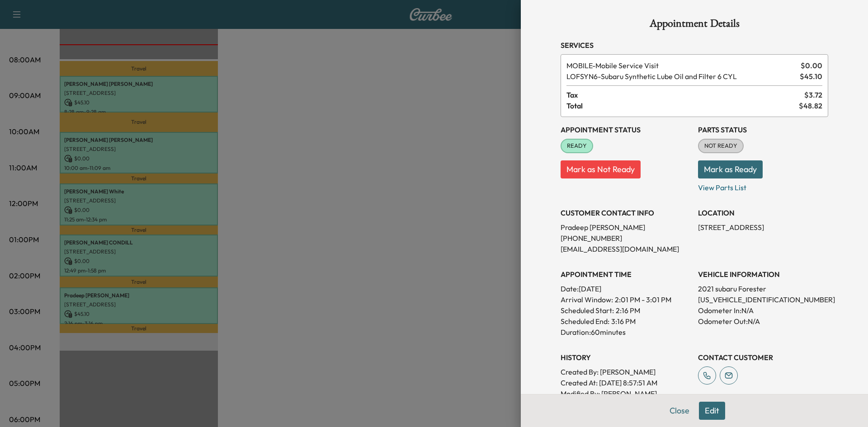 Image resolution: width=868 pixels, height=427 pixels. What do you see at coordinates (588, 311) in the screenshot?
I see `p: Scheduled Start:` at bounding box center [588, 311].